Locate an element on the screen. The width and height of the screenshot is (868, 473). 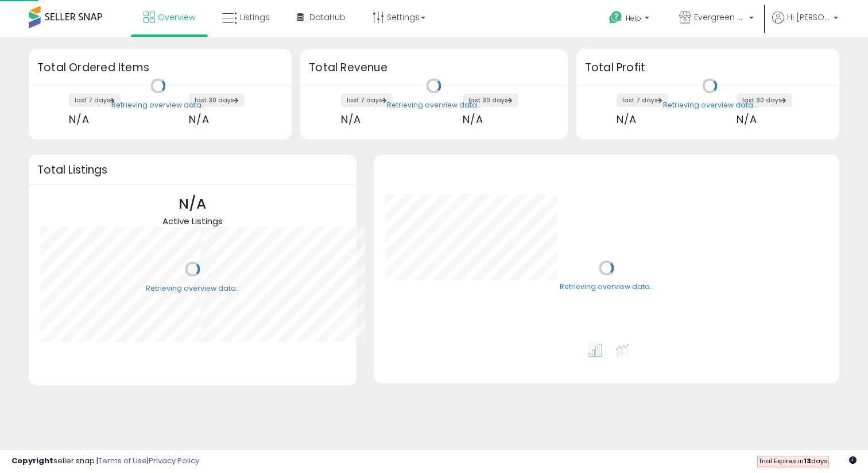
a: Terms of Use is located at coordinates (122, 460).